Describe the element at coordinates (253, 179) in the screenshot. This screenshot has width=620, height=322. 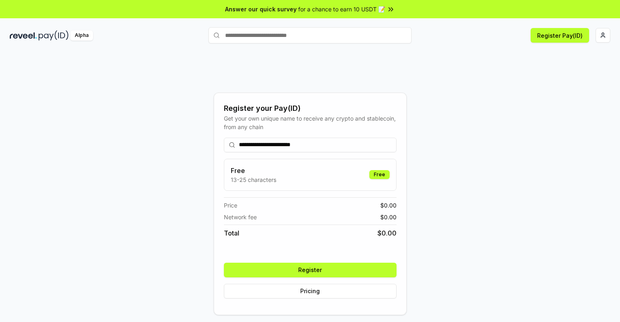
I see `p: 13-25 characters` at that location.